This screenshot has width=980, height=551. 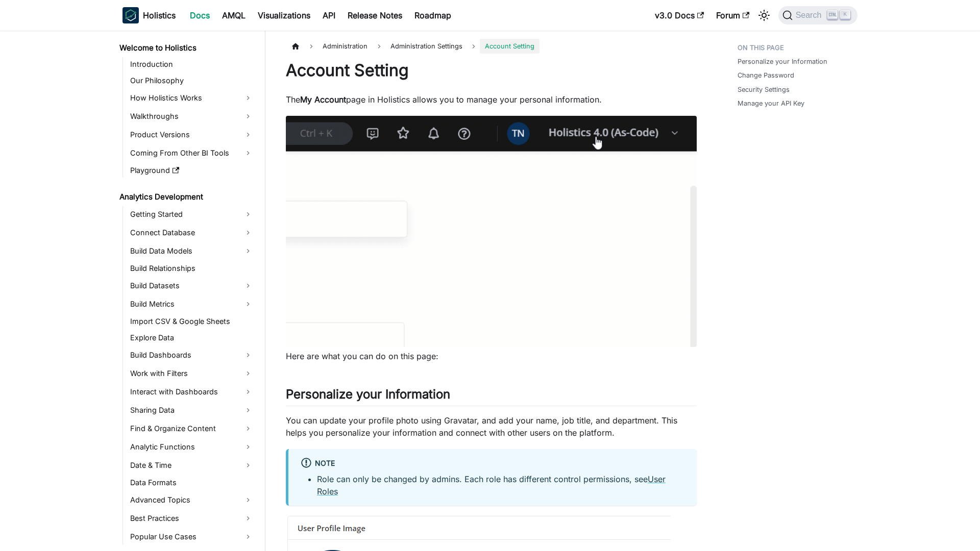 What do you see at coordinates (191, 536) in the screenshot?
I see `a: Popular Use Cases` at bounding box center [191, 536].